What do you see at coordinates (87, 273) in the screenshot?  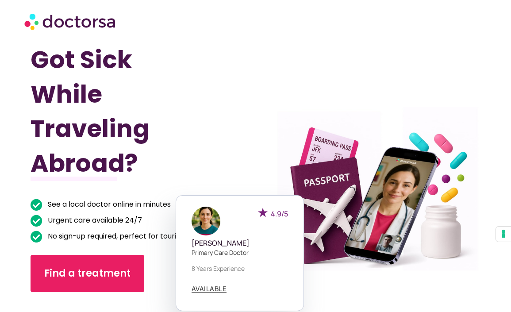 I see `a: Find a treatment` at bounding box center [87, 273].